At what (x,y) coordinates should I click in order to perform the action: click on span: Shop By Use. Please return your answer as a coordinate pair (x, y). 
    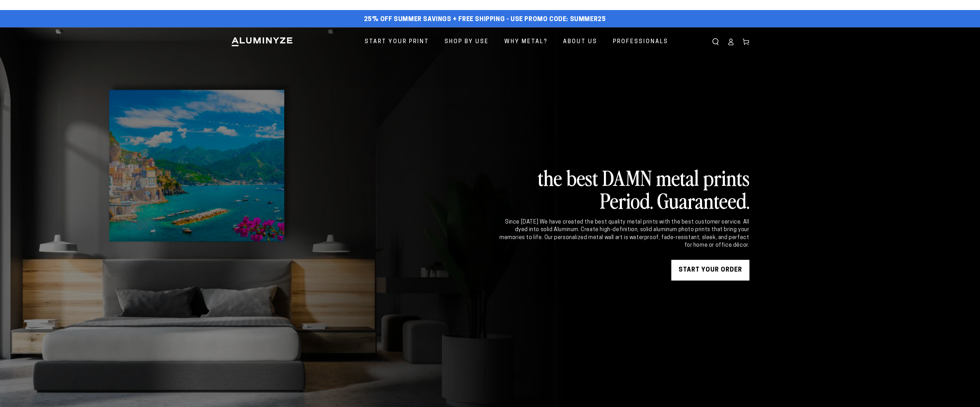
    Looking at the image, I should click on (467, 42).